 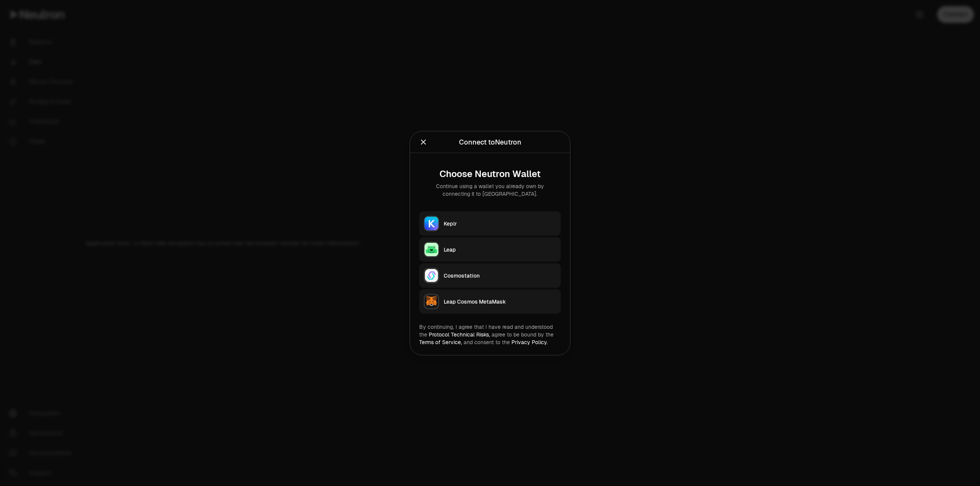 I want to click on div: By continuing, I agree that I have read and understood the agree to be bound by the and consent t..., so click(x=490, y=334).